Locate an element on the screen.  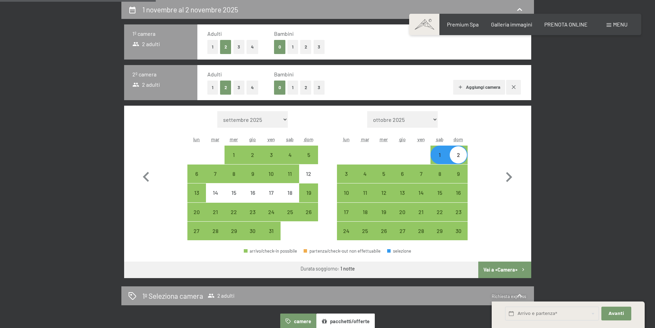
div: Tue Nov 25 2025 is located at coordinates (365, 231).